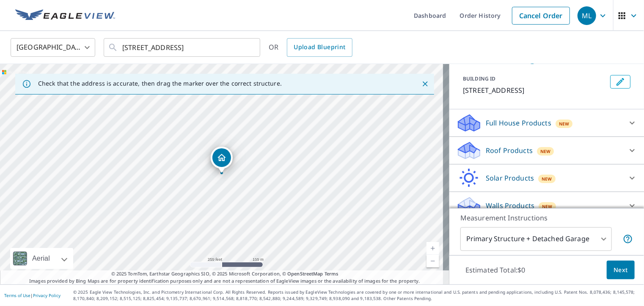  I want to click on div: ML, so click(587, 16).